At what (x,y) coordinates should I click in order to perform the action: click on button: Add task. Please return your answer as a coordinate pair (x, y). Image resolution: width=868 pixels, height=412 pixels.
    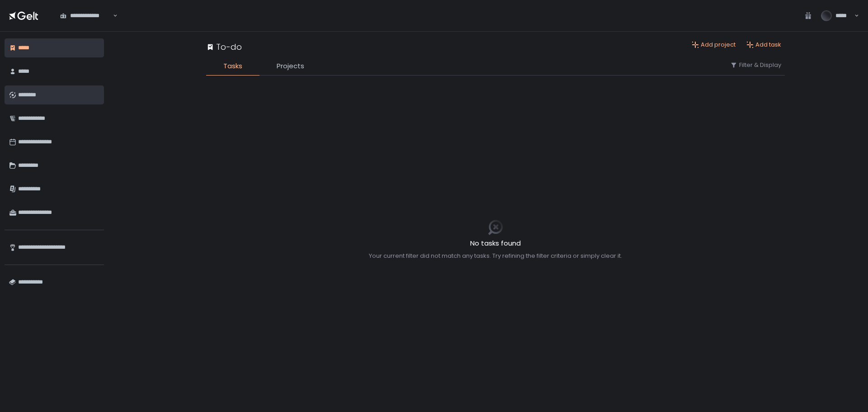
    Looking at the image, I should click on (763, 45).